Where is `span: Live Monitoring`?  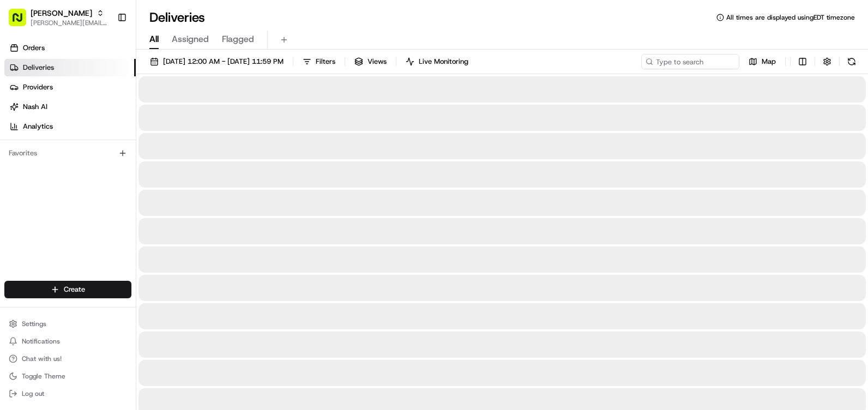
span: Live Monitoring is located at coordinates (443, 62).